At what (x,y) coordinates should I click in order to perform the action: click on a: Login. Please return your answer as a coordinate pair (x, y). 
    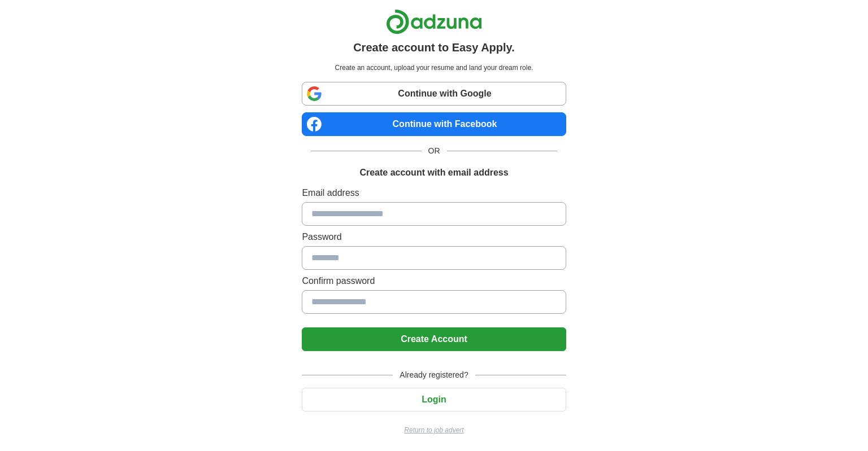
    Looking at the image, I should click on (434, 399).